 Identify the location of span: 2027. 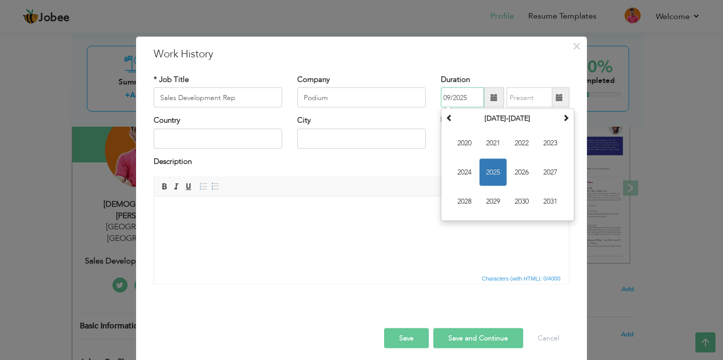
(551, 172).